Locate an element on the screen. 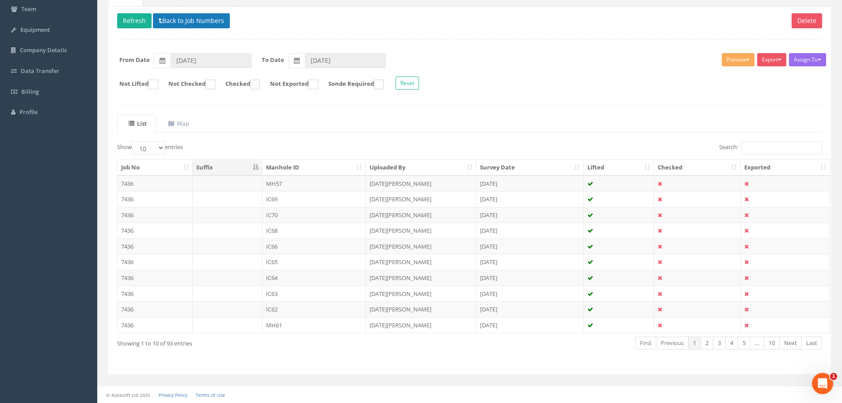 The image size is (842, 403). button: Export is located at coordinates (772, 60).